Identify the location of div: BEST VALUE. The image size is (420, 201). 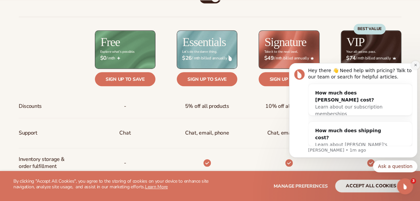
(370, 29).